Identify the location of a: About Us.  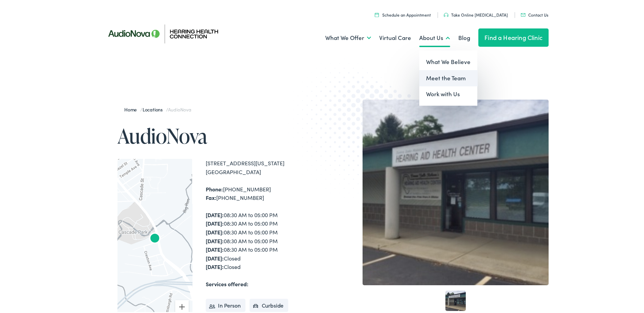
(435, 37).